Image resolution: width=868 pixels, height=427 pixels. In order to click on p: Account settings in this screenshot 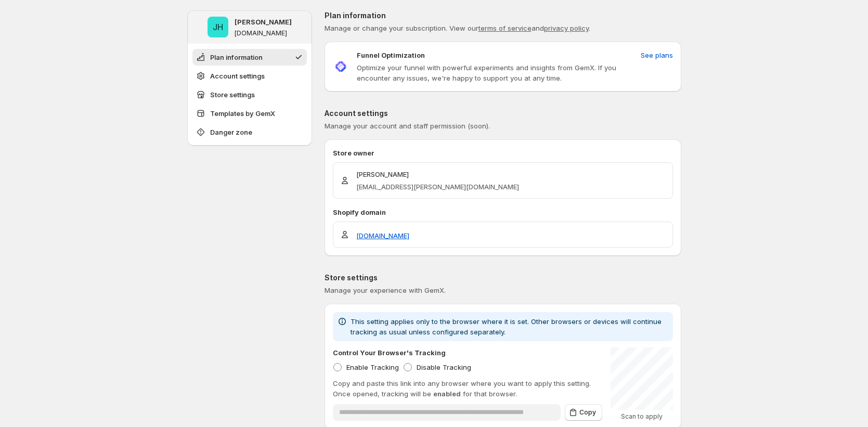, I will do `click(503, 113)`.